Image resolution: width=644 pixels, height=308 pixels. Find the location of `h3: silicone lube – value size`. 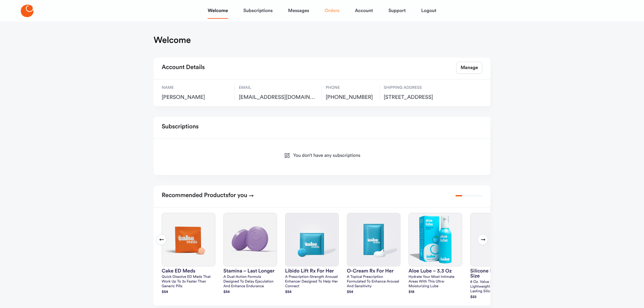

h3: silicone lube – value size is located at coordinates (497, 274).